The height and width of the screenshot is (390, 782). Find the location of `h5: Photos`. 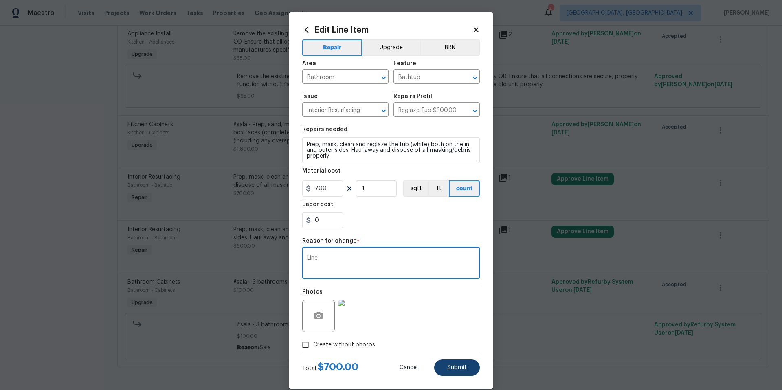

h5: Photos is located at coordinates (312, 292).